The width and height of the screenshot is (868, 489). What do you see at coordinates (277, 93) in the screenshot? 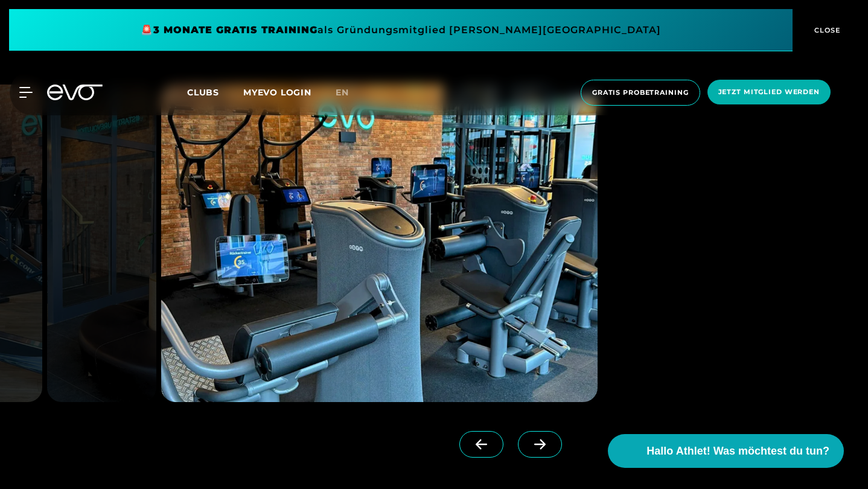
I see `a: MYEVO LOGIN` at bounding box center [277, 93].